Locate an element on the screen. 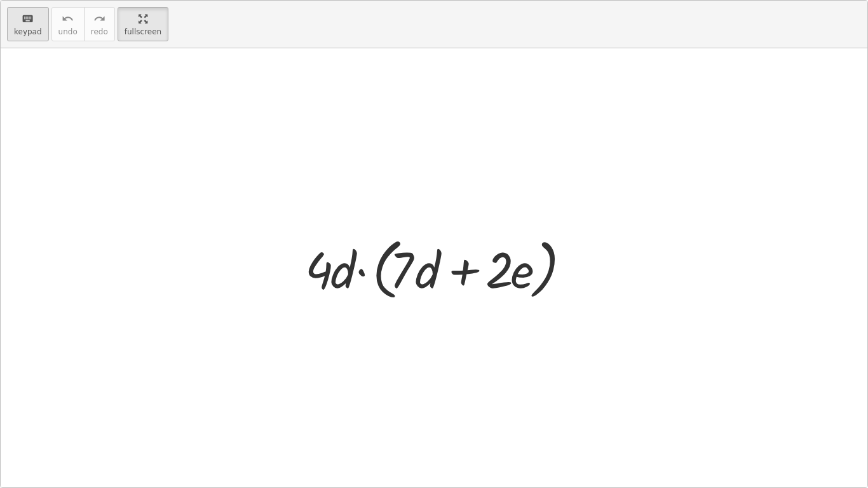 The width and height of the screenshot is (868, 488). span: undo is located at coordinates (68, 31).